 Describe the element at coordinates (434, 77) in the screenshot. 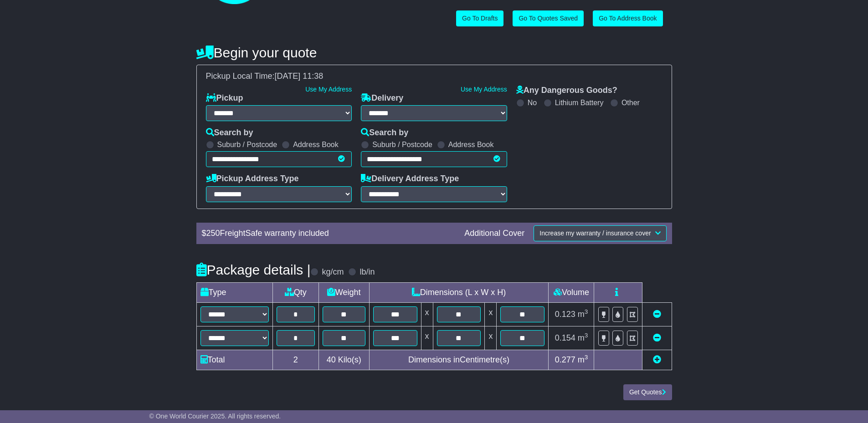

I see `div: Pickup Local Time:` at that location.